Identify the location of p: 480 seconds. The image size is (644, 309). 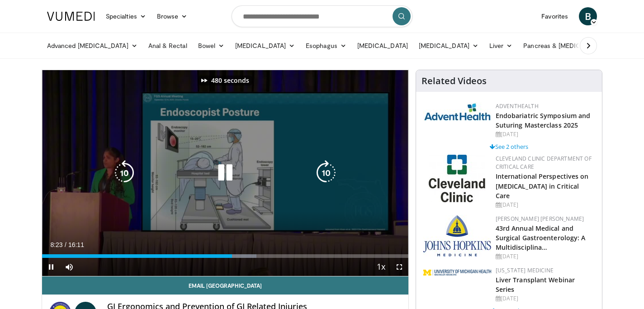
(231, 80).